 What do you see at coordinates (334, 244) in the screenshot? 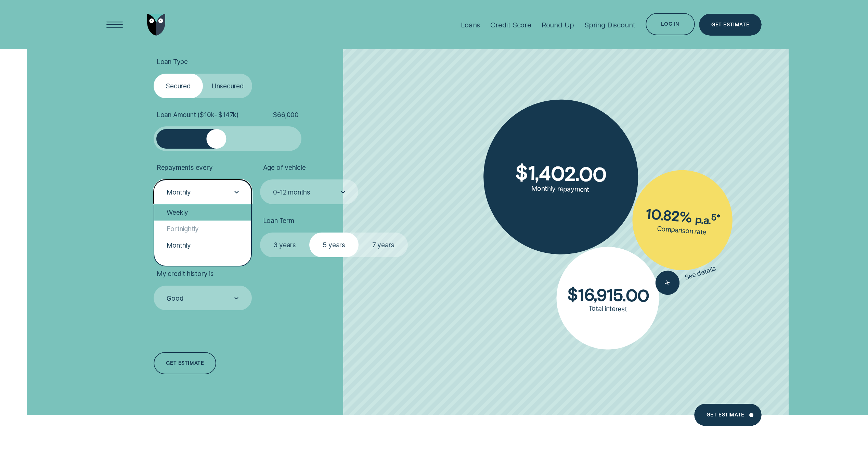
I see `label: 5 years` at bounding box center [334, 244].